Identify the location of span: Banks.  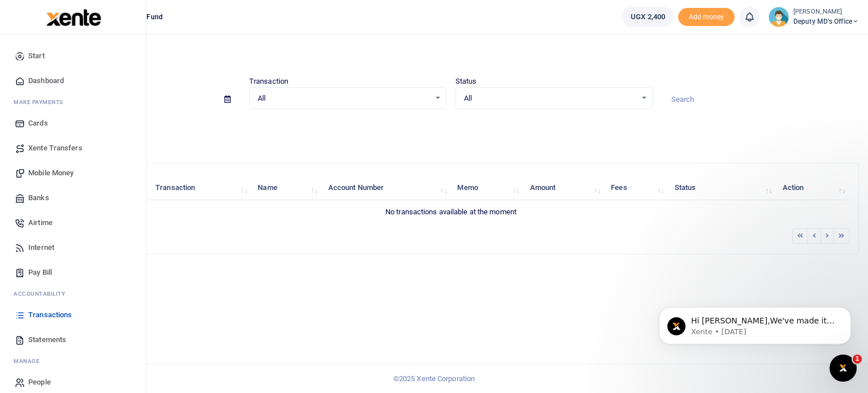
(38, 198).